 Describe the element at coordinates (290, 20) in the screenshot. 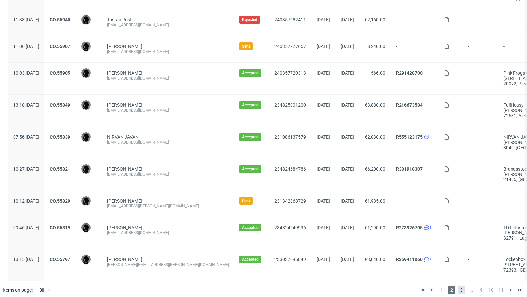

I see `a: 240357982411` at that location.